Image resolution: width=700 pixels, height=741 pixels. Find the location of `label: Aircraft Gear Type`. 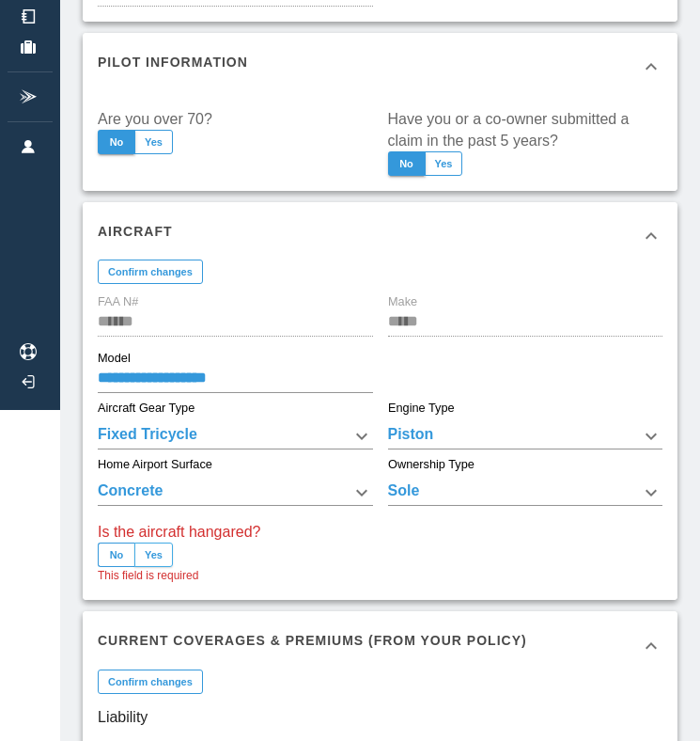

label: Aircraft Gear Type is located at coordinates (145, 409).